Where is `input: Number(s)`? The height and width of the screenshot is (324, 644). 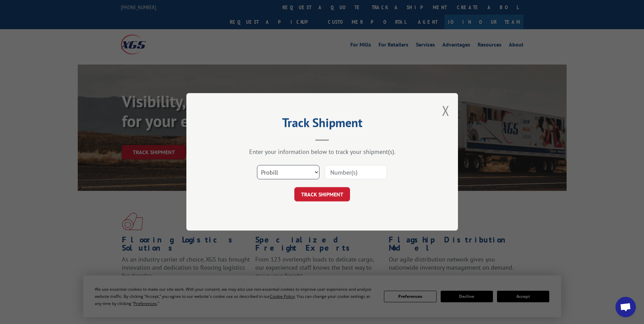
input: Number(s) is located at coordinates (356, 172).